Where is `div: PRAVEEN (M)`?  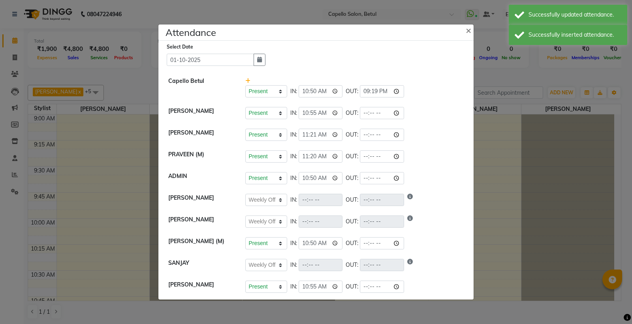
div: PRAVEEN (M) is located at coordinates (201, 156).